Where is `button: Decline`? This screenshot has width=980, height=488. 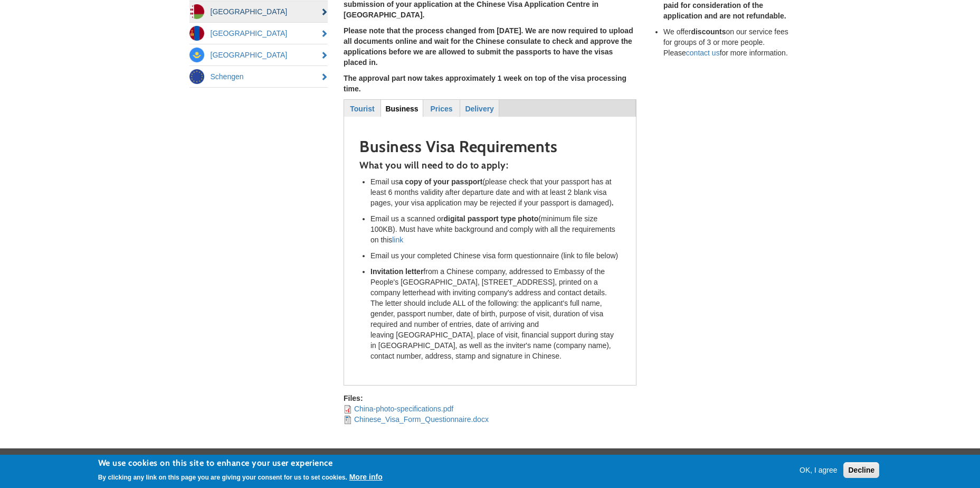
button: Decline is located at coordinates (861, 470).